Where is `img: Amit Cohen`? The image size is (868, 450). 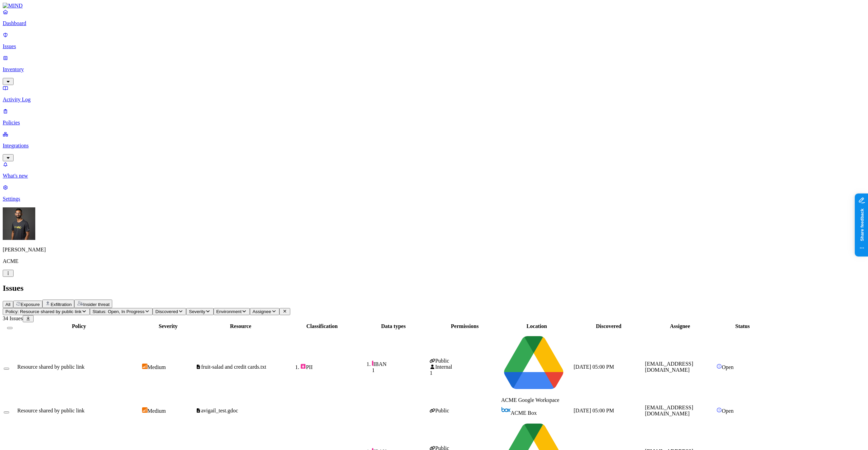
img: Amit Cohen is located at coordinates (19, 224).